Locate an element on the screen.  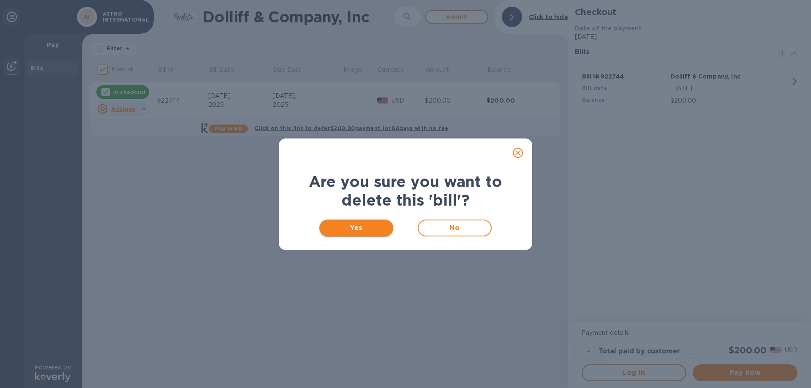
button: No is located at coordinates (454, 228).